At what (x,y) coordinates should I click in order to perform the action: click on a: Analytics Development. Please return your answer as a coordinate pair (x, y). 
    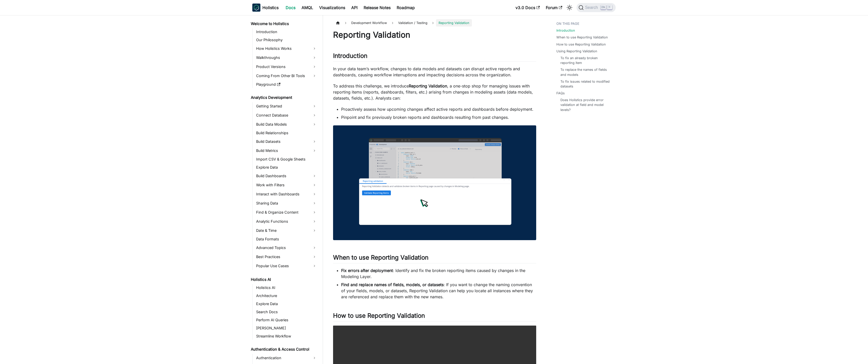
    Looking at the image, I should click on (284, 97).